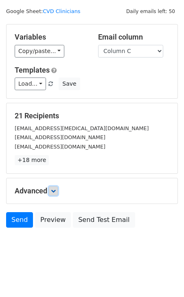 This screenshot has width=184, height=297. What do you see at coordinates (134, 37) in the screenshot?
I see `h5: Email column` at bounding box center [134, 37].